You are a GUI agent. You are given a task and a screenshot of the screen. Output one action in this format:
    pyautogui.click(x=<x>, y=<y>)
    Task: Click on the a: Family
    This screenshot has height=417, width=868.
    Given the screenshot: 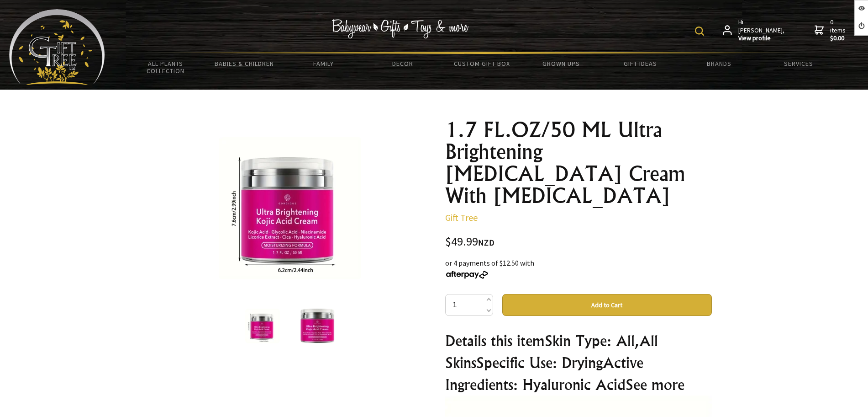 What is the action you would take?
    pyautogui.click(x=323, y=63)
    